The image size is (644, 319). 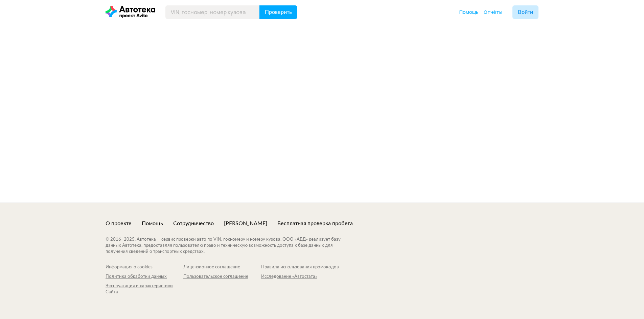 What do you see at coordinates (118, 223) in the screenshot?
I see `div: О проекте` at bounding box center [118, 223].